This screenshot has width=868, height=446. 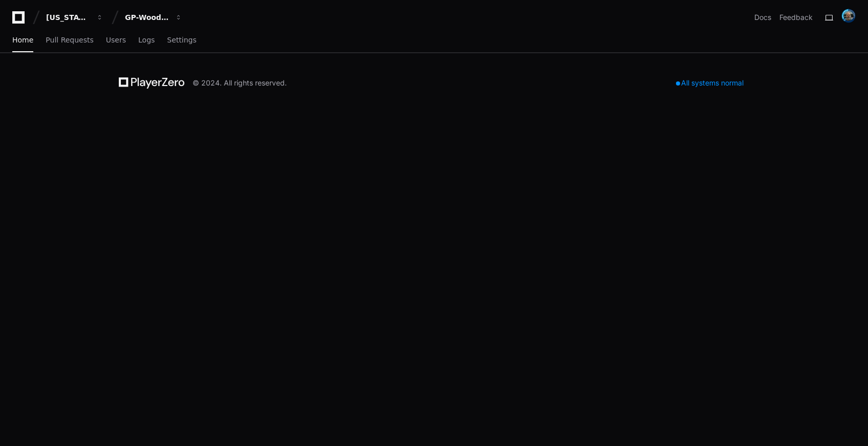 I want to click on span: Pull Requests, so click(x=69, y=40).